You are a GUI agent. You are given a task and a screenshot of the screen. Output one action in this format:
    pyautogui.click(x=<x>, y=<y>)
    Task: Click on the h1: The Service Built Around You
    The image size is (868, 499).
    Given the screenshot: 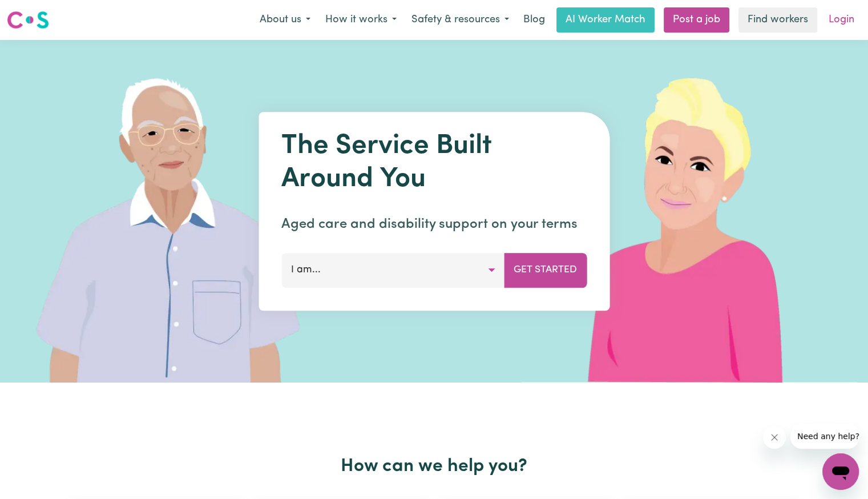 What is the action you would take?
    pyautogui.click(x=434, y=163)
    